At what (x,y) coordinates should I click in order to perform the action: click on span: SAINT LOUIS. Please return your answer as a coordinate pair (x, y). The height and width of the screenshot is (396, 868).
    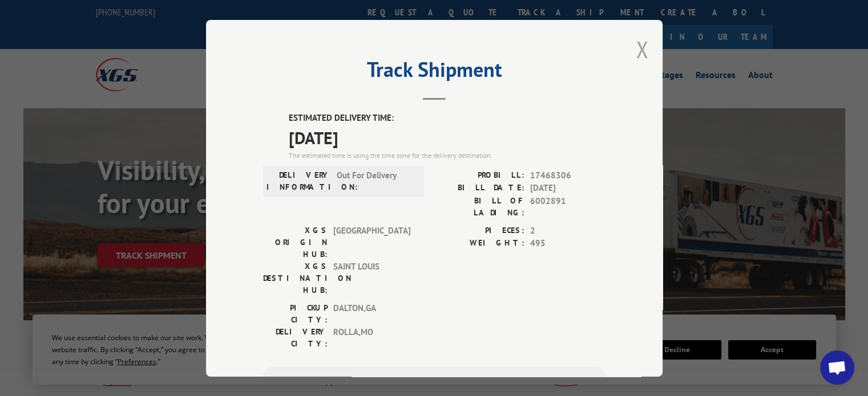
    Looking at the image, I should click on (371, 278).